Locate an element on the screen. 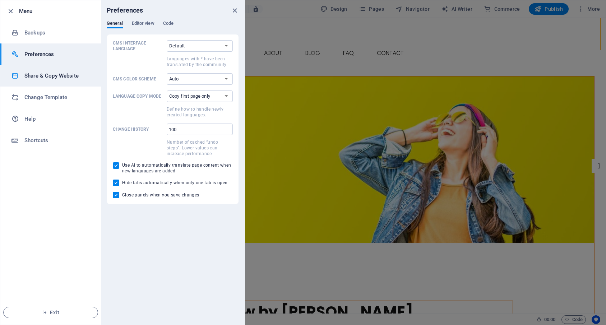 This screenshot has width=606, height=325. select: CMS Interface LanguageLanguages with * have been translated by the community. is located at coordinates (200, 46).